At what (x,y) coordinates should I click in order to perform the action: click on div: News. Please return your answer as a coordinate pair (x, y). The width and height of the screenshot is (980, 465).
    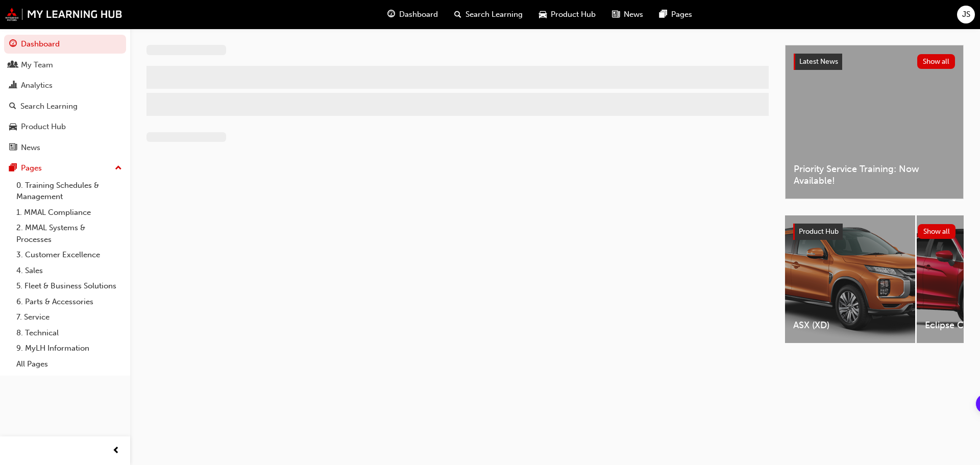
    Looking at the image, I should click on (30, 147).